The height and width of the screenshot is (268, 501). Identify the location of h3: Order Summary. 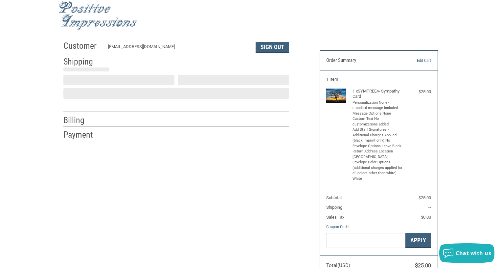
(362, 61).